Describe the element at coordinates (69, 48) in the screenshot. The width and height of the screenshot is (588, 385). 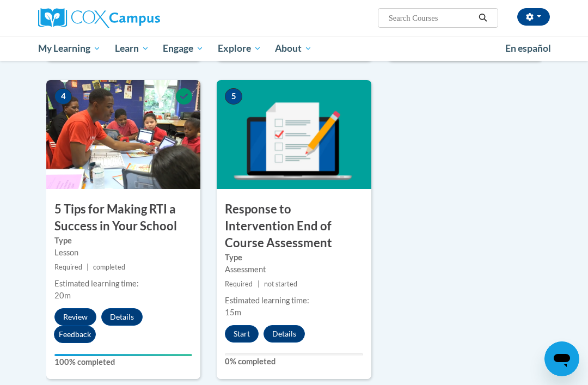
I see `span: My Learning` at that location.